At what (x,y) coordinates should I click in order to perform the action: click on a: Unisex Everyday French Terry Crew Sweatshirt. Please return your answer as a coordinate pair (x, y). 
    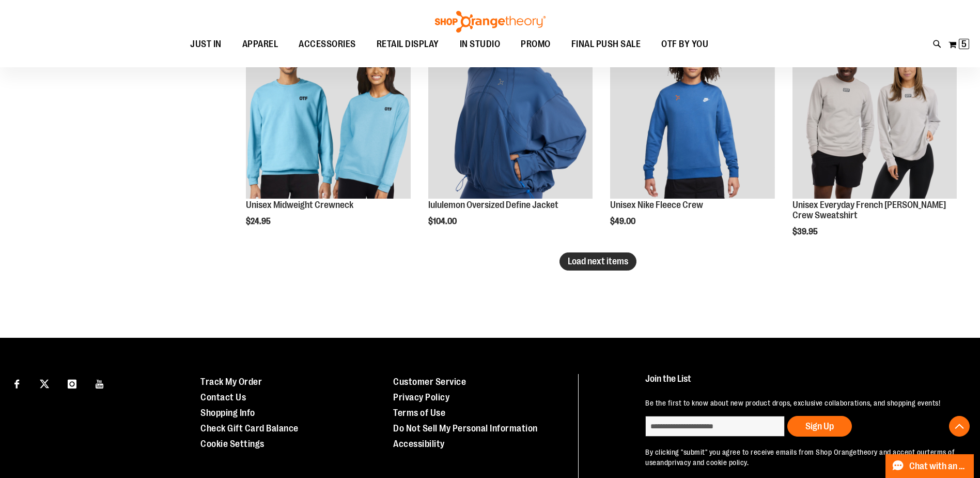
    Looking at the image, I should click on (875, 117).